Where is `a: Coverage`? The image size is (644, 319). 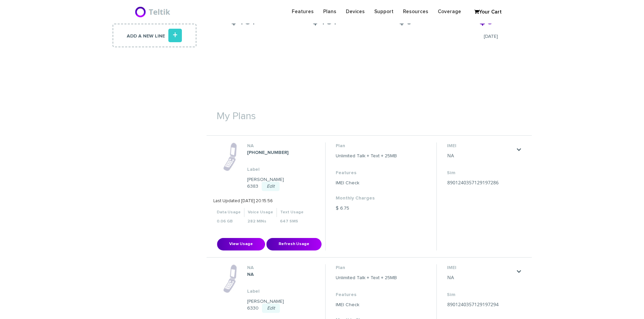 a: Coverage is located at coordinates (449, 12).